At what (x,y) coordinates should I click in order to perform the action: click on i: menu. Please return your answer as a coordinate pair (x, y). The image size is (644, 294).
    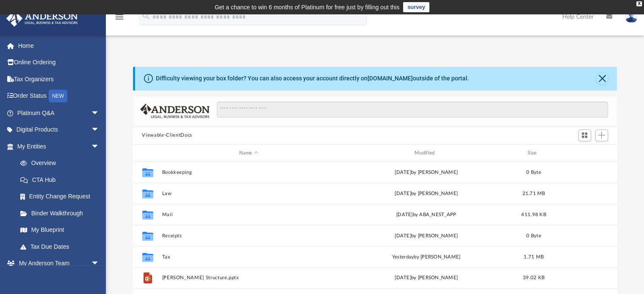
    Looking at the image, I should click on (119, 17).